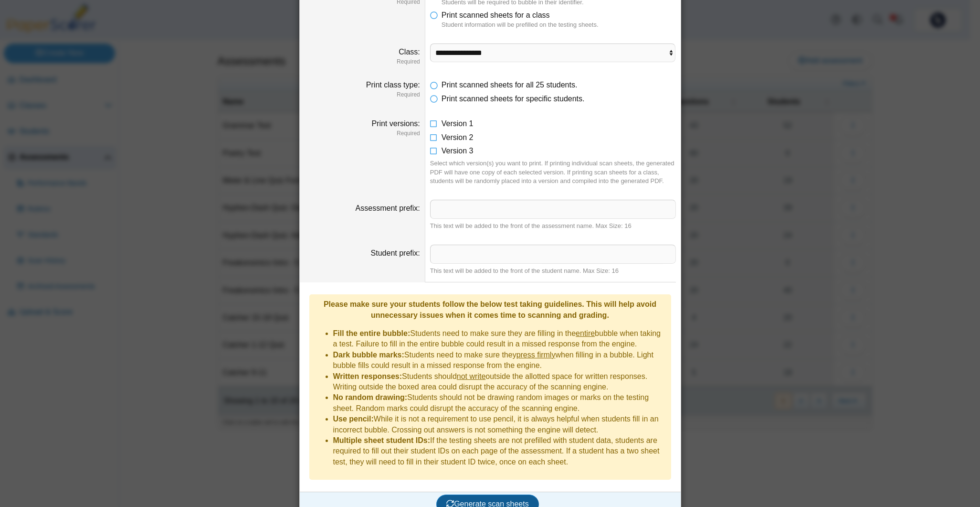 This screenshot has height=507, width=980. What do you see at coordinates (558, 25) in the screenshot?
I see `dfn: Student information will be prefilled on the testing sheets.` at bounding box center [558, 25].